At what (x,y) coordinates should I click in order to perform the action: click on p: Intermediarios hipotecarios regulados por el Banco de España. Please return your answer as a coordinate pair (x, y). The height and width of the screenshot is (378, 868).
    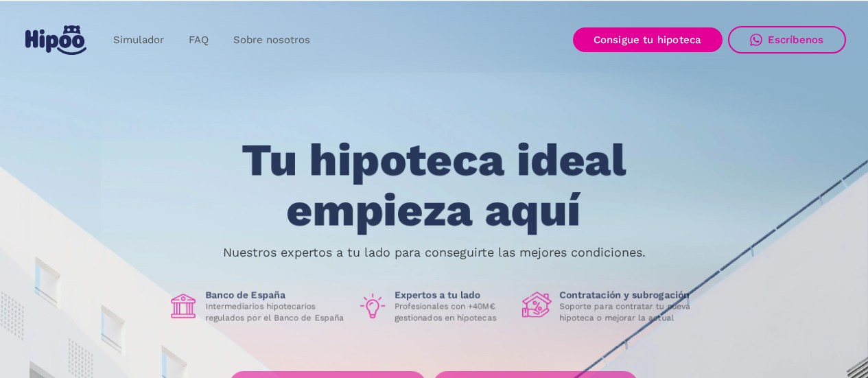
    Looking at the image, I should click on (276, 313).